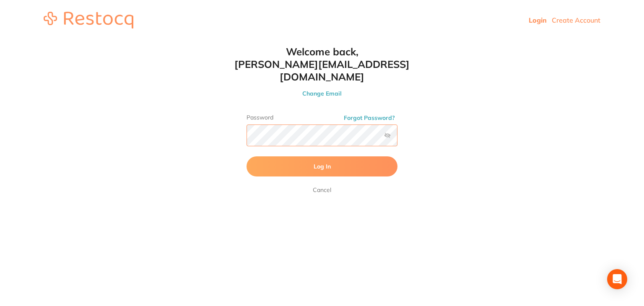 Image resolution: width=644 pixels, height=306 pixels. I want to click on button: Change Email, so click(322, 93).